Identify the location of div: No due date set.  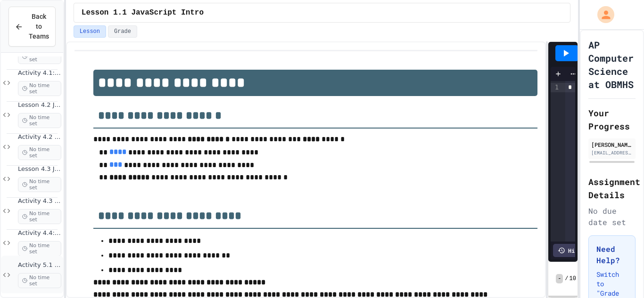
(612, 217).